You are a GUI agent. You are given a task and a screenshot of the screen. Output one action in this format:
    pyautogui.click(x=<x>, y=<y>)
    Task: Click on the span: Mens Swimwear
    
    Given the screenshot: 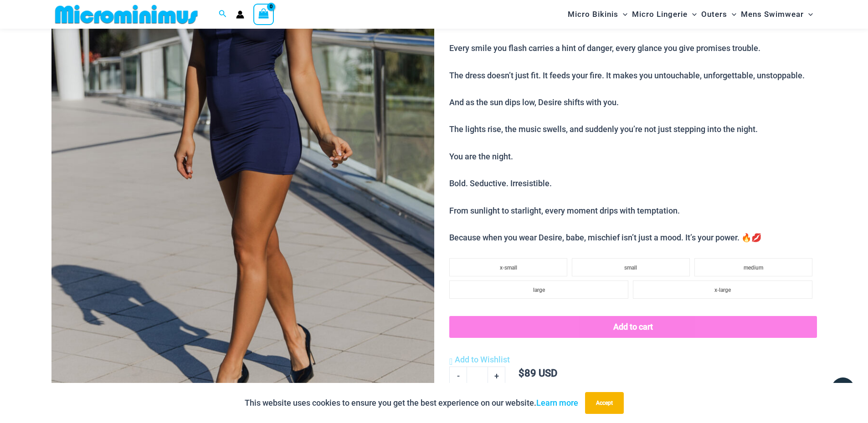 What is the action you would take?
    pyautogui.click(x=772, y=14)
    